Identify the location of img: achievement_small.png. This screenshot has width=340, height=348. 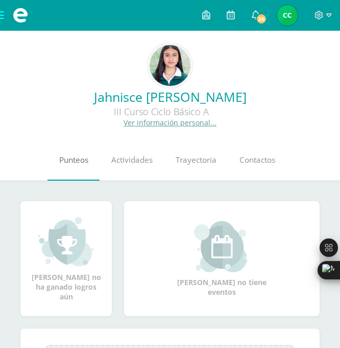
(66, 241).